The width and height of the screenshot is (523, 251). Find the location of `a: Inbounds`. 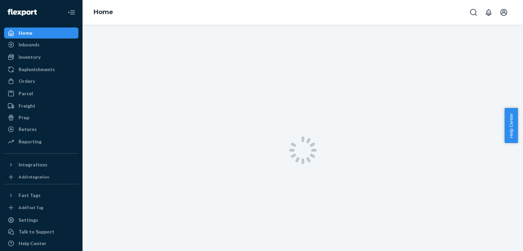

a: Inbounds is located at coordinates (41, 45).